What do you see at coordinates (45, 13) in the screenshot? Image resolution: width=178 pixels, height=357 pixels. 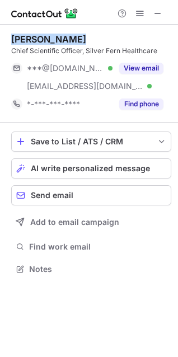 I see `img: ContactOut v5.3.10` at bounding box center [45, 13].